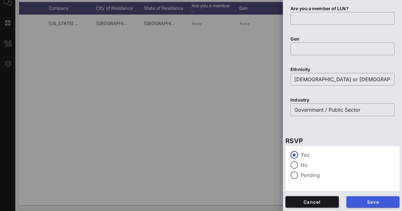 The height and width of the screenshot is (211, 402). What do you see at coordinates (342, 9) in the screenshot?
I see `p: Are you a member of LLN?` at bounding box center [342, 9].